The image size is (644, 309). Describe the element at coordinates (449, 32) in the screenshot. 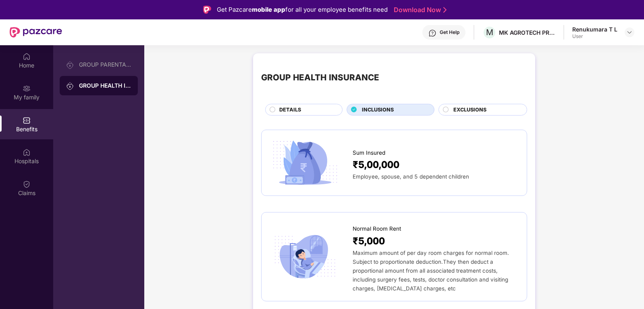

I see `div: Get Help` at that location.